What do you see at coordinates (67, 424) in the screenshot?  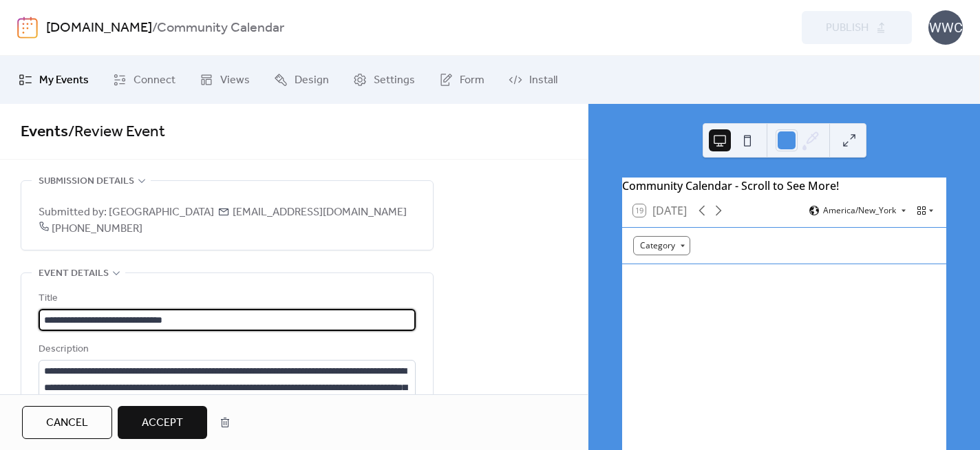 I see `span: Cancel` at bounding box center [67, 424].